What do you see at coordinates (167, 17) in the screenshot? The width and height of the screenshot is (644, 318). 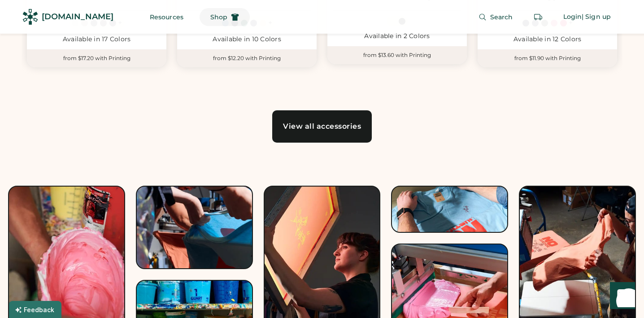 I see `button: Resources` at bounding box center [167, 17].